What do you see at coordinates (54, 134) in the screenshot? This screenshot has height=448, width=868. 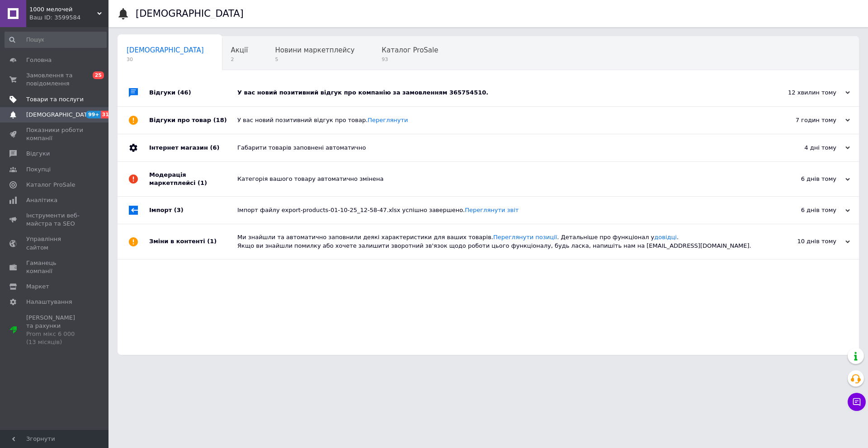 I see `span: Показники роботи компанії` at bounding box center [54, 134].